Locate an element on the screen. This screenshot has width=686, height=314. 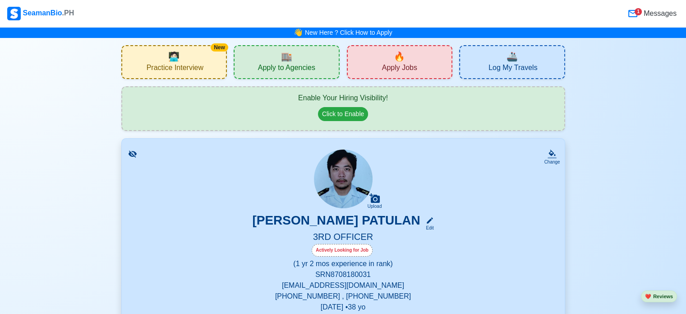
button: heartReviews is located at coordinates (659, 296).